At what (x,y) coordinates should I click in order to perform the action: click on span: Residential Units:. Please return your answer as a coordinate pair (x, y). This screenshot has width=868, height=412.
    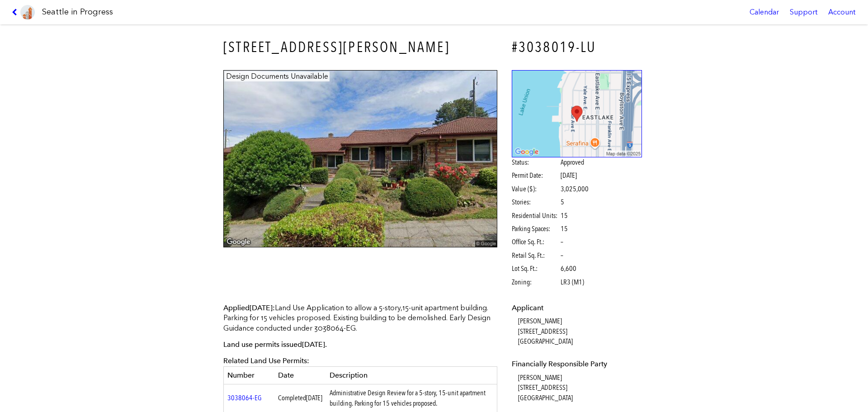
    Looking at the image, I should click on (535, 216).